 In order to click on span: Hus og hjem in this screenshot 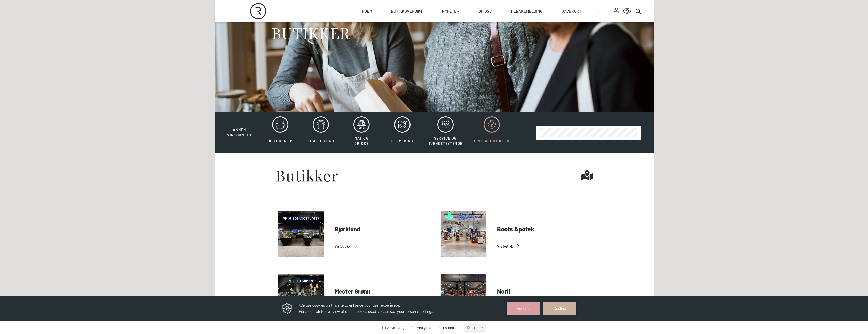, I will do `click(280, 141)`.